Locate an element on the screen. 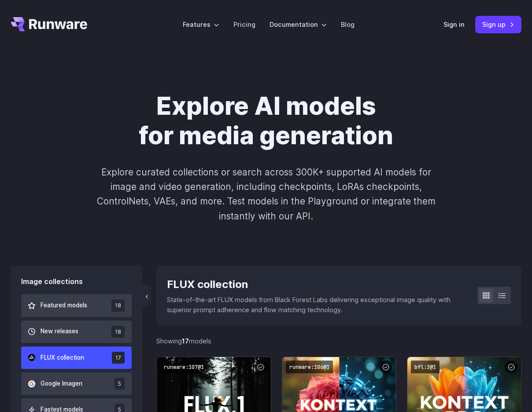  p: State-of-the-art FLUX models from Black Forest Labs delivering exceptional image quality with sup... is located at coordinates (315, 305).